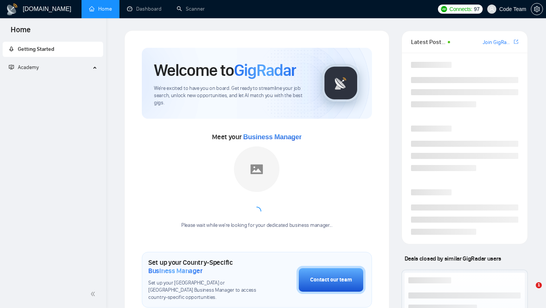 The height and width of the screenshot is (308, 546). Describe the element at coordinates (94, 294) in the screenshot. I see `span: double-left` at that location.